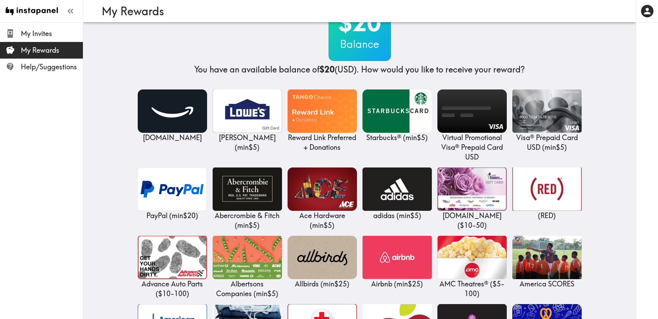 The width and height of the screenshot is (658, 319). What do you see at coordinates (397, 262) in the screenshot?
I see `a: AirbnbAirbnb (min$25)` at bounding box center [397, 262].